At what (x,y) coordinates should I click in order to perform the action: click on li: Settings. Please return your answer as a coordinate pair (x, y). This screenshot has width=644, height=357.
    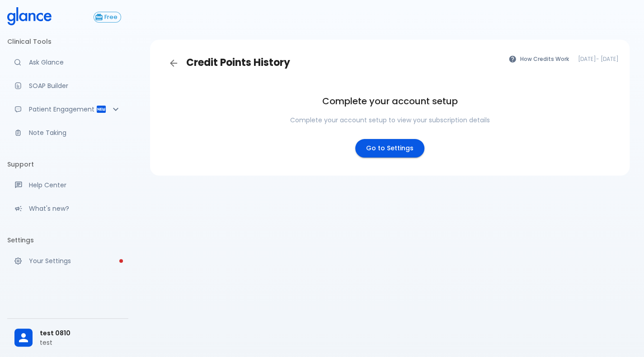
    Looking at the image, I should click on (68, 241).